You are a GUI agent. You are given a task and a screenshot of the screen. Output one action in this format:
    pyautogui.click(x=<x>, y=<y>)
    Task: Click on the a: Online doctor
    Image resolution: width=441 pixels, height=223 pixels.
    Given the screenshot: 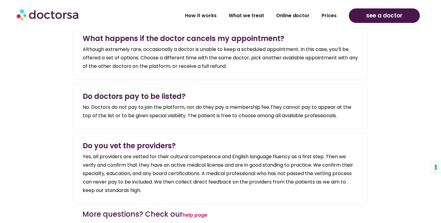 What is the action you would take?
    pyautogui.click(x=293, y=16)
    